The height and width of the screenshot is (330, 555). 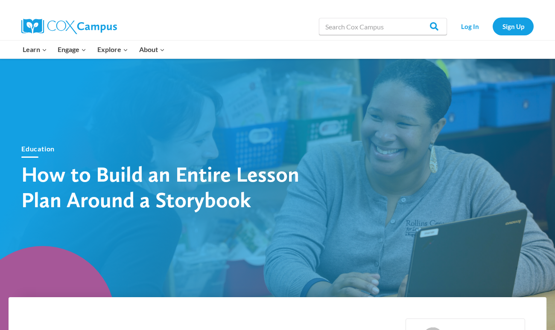 What do you see at coordinates (35, 50) in the screenshot?
I see `span: Learn` at bounding box center [35, 50].